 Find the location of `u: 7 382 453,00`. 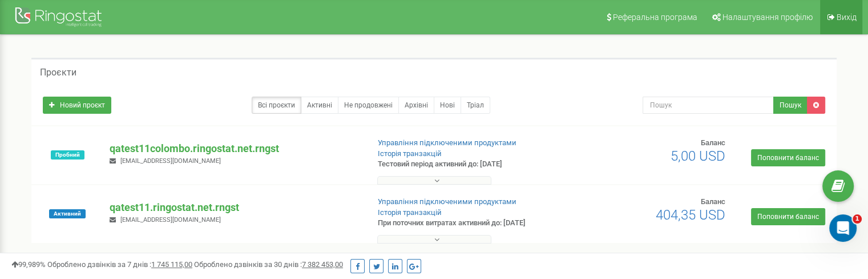

u: 7 382 453,00 is located at coordinates (323, 264).